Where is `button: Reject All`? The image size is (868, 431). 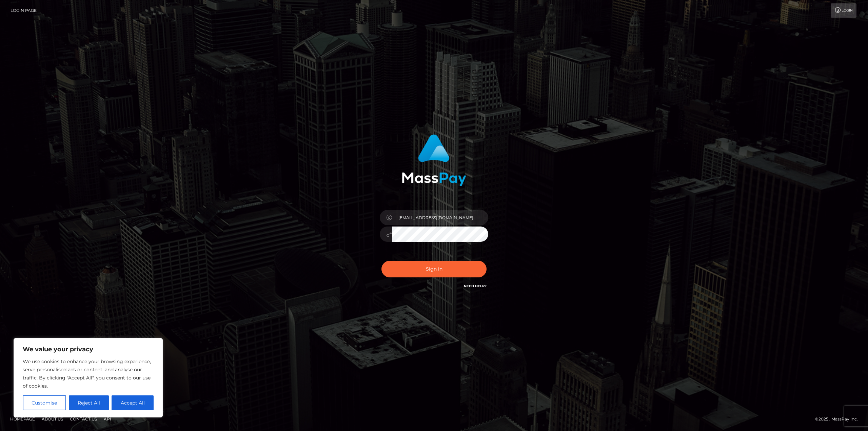
button: Reject All is located at coordinates (89, 403).